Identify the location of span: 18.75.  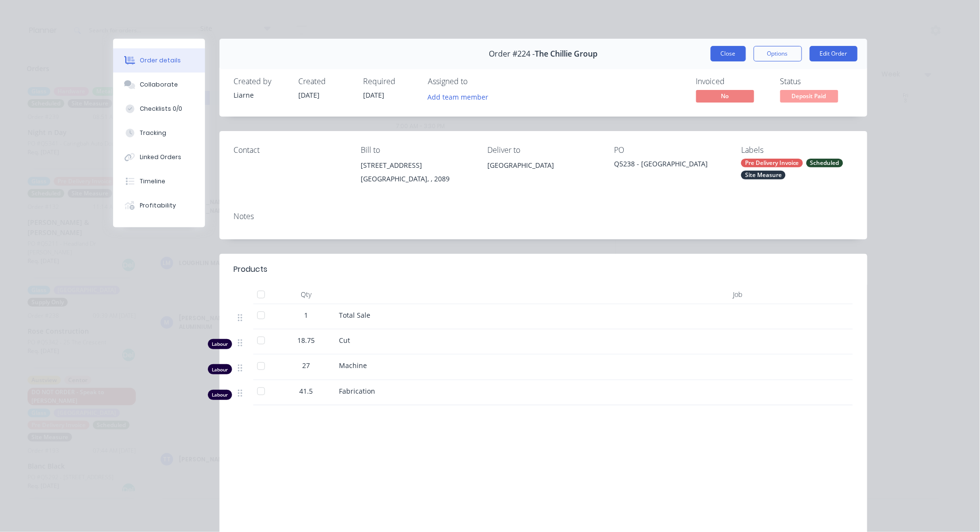
(307, 340).